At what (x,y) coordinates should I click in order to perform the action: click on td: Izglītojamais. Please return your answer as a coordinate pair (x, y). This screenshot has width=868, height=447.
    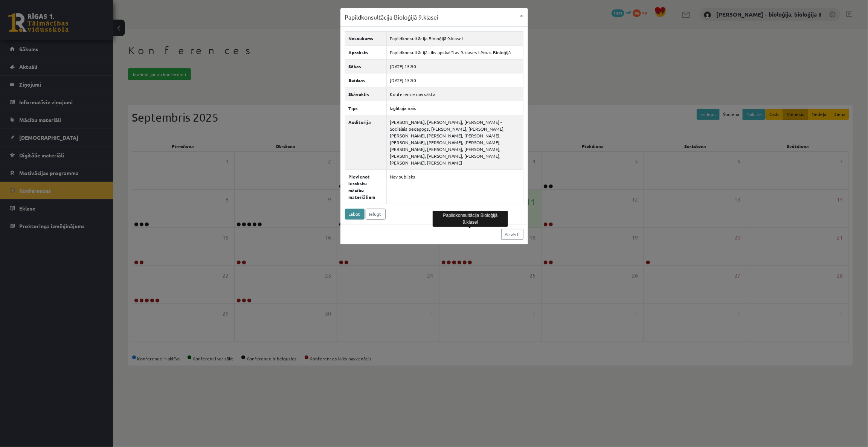
    Looking at the image, I should click on (454, 108).